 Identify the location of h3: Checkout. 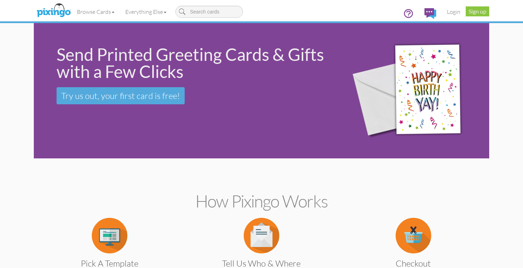
(413, 263).